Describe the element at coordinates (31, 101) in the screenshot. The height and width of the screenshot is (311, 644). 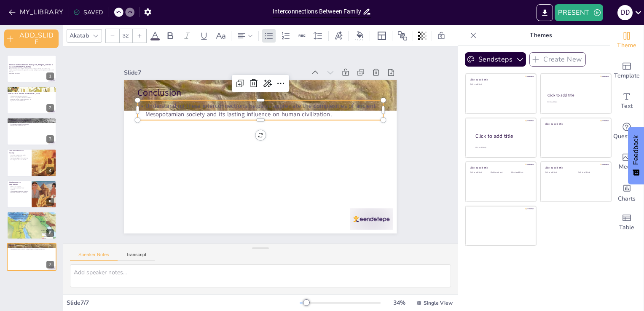
I see `p: Agriculture centered daily life` at that location.